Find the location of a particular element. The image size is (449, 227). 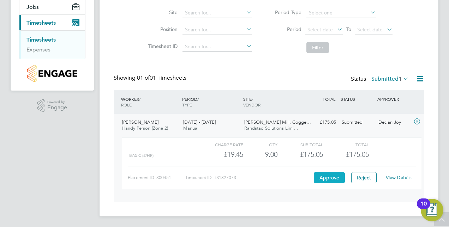

div: QTY is located at coordinates (260, 145).